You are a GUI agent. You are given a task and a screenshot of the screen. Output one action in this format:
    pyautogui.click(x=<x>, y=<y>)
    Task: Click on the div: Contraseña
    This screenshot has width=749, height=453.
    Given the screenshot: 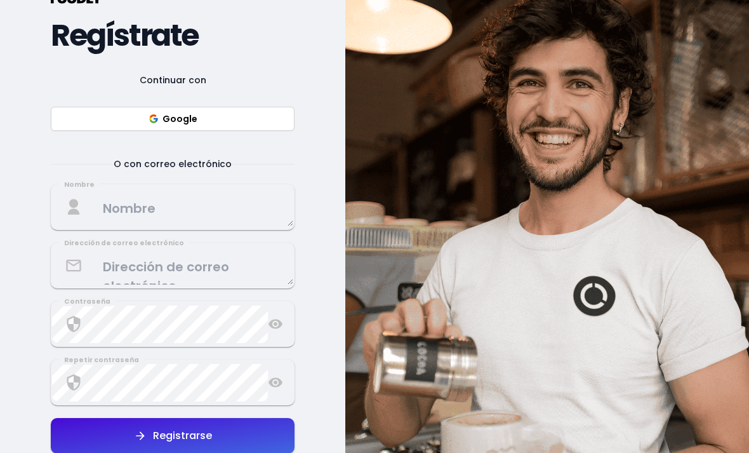 What is the action you would take?
    pyautogui.click(x=87, y=302)
    